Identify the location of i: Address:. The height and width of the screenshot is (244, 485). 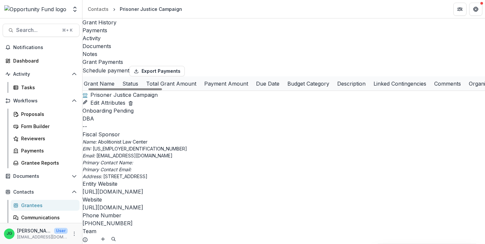
(92, 176).